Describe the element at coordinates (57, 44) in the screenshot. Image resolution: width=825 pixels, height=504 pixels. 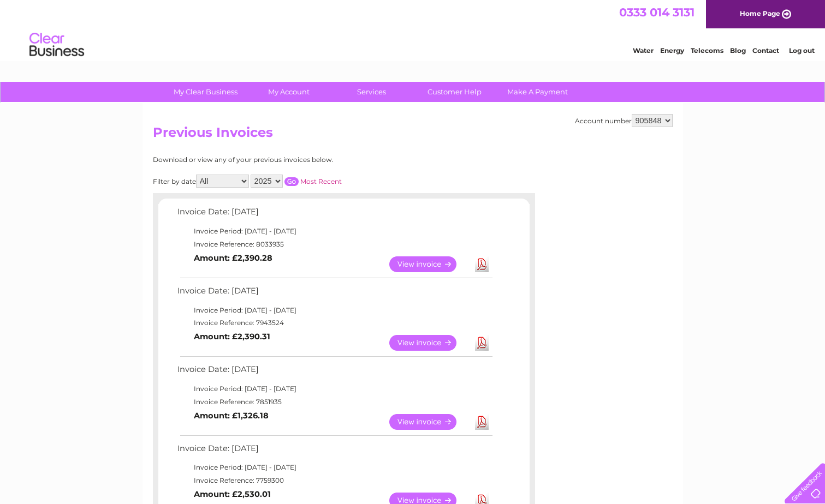
I see `img: logo.png` at that location.